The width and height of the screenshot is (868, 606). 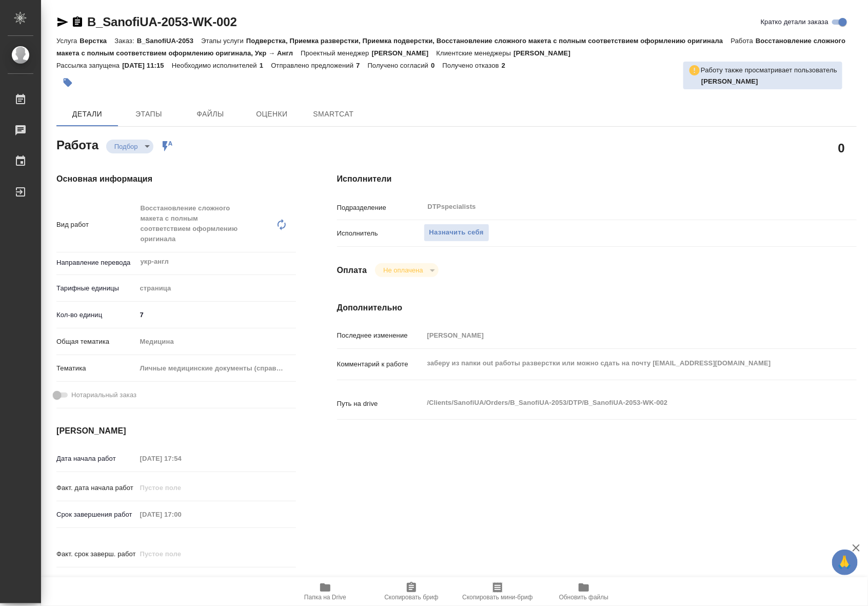 What do you see at coordinates (216, 342) in the screenshot?
I see `div: Медицина` at bounding box center [216, 342].